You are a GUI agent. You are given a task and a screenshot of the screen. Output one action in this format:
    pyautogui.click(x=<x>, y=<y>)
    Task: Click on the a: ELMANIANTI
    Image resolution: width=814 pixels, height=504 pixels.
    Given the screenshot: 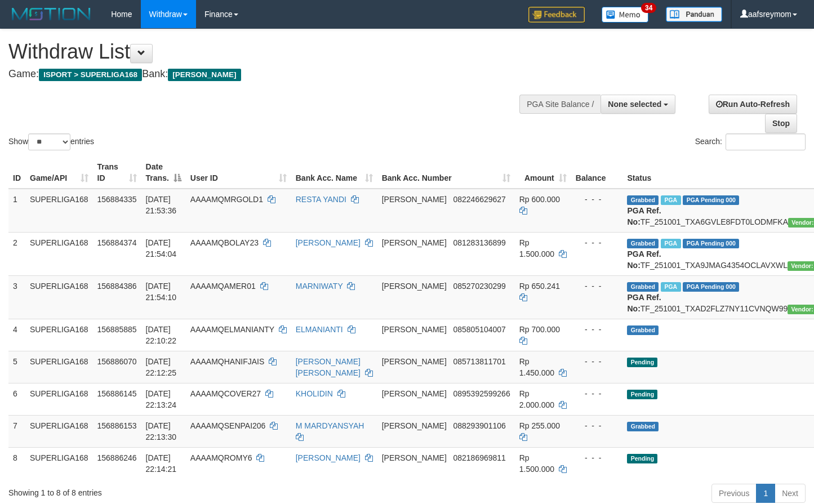 What is the action you would take?
    pyautogui.click(x=320, y=330)
    